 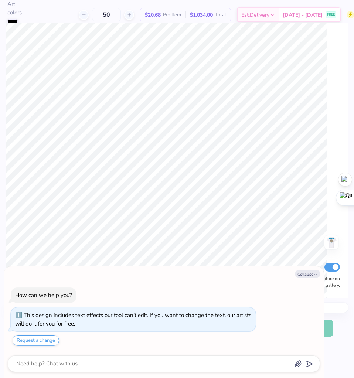 I want to click on button: Request a change, so click(x=36, y=341).